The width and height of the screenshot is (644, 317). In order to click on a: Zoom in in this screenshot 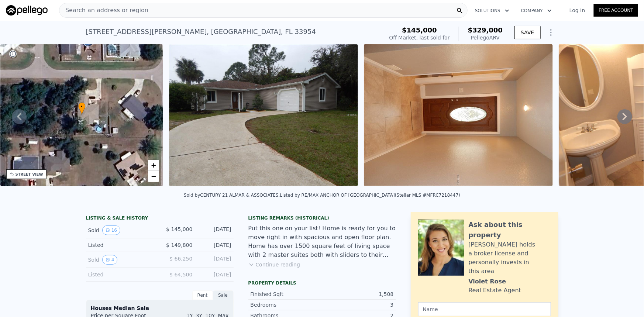, I will do `click(154, 165)`.